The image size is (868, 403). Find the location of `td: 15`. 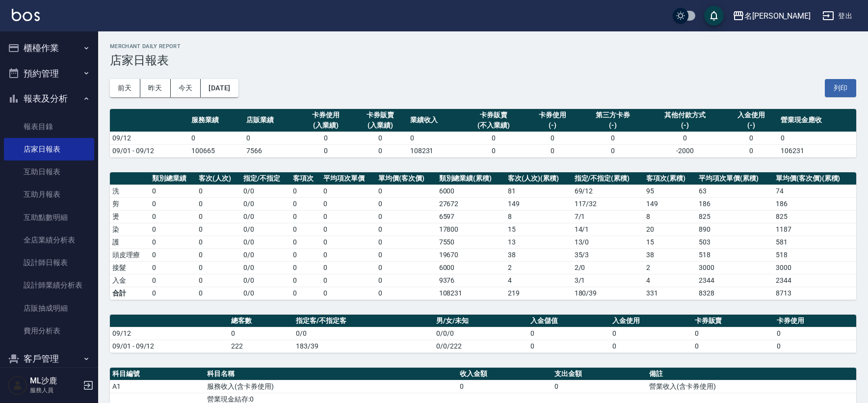

td: 15 is located at coordinates (538, 229).